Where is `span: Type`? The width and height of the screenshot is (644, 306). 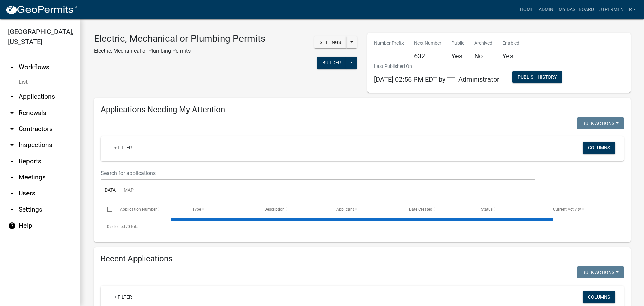
span: Type is located at coordinates (196, 210).